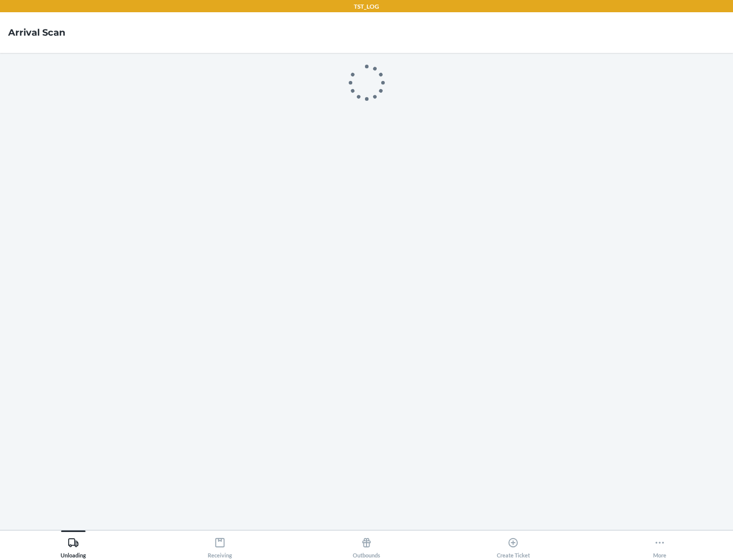  Describe the element at coordinates (220, 544) in the screenshot. I see `button: Receiving` at that location.